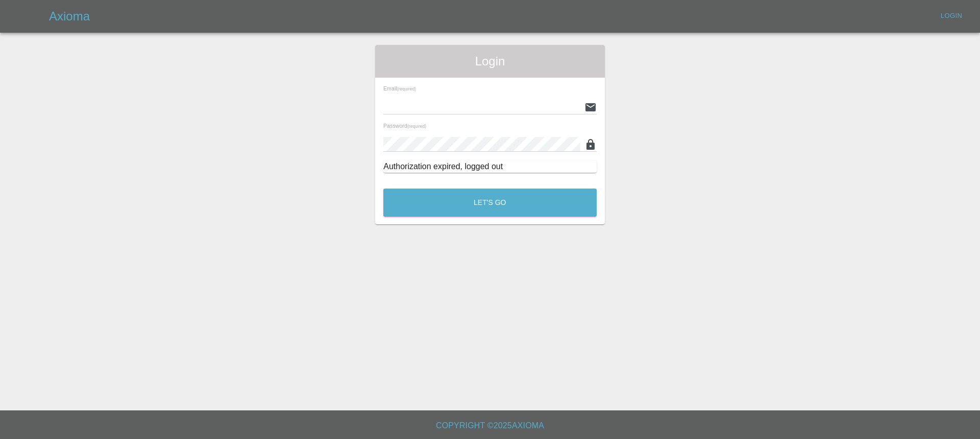 The image size is (980, 439). I want to click on button: Let's Go, so click(490, 202).